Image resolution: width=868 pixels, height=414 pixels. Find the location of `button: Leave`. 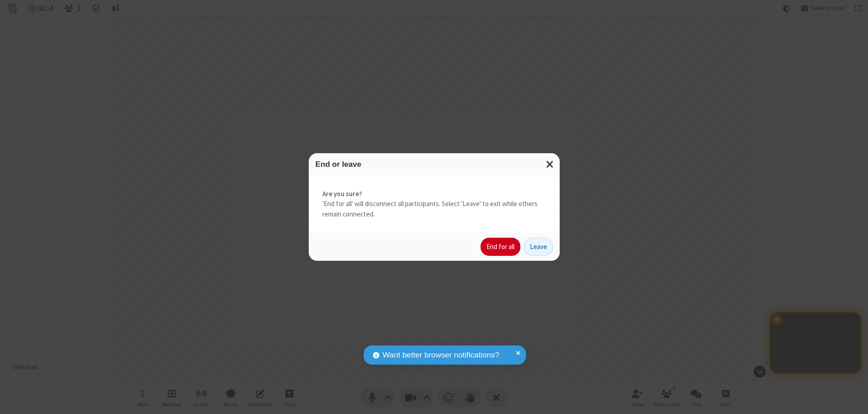

button: Leave is located at coordinates (539, 246).